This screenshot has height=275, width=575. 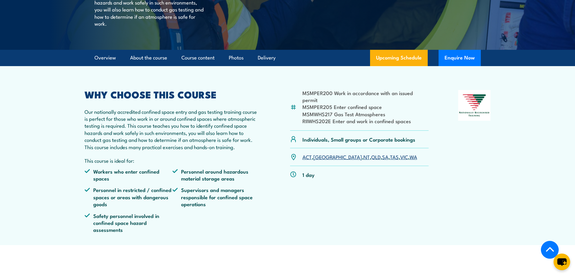 I want to click on img: Nationally Recognised Training logo., so click(x=475, y=105).